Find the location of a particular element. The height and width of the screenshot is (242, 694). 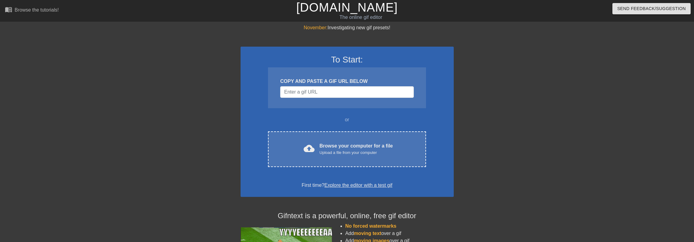

h3: To Start: is located at coordinates (347, 60).